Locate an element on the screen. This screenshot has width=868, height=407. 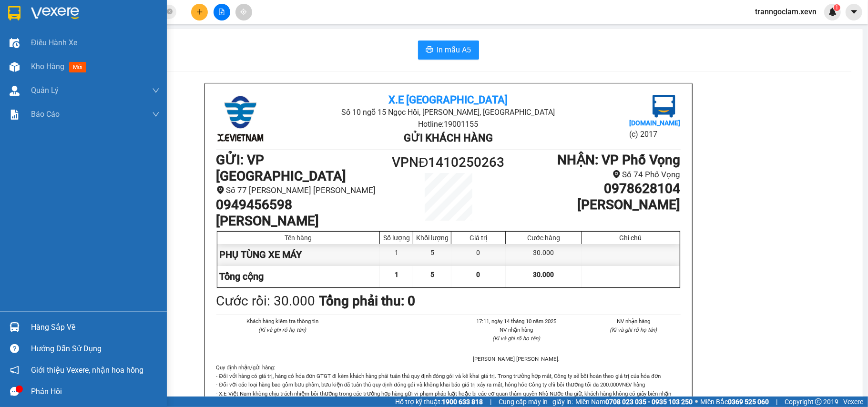
img: solution-icon is located at coordinates (14, 114).